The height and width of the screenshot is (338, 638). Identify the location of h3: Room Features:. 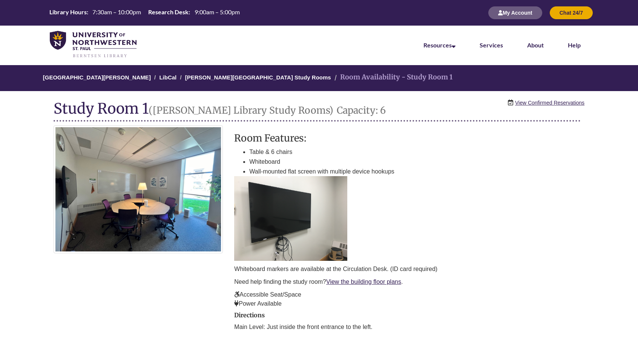
(409, 138).